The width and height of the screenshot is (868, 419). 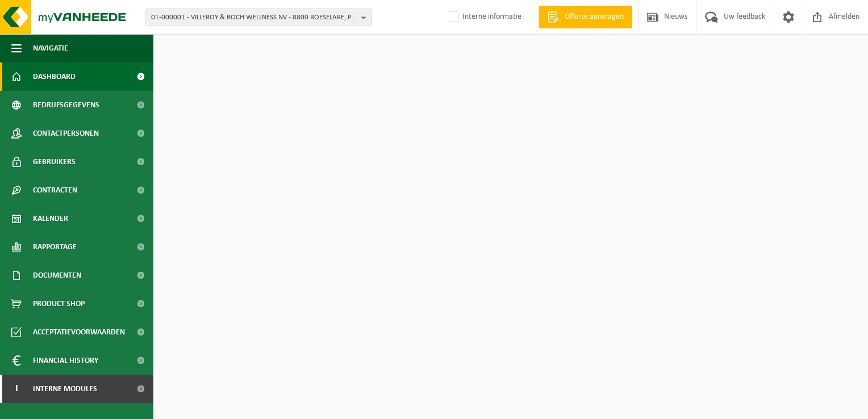 What do you see at coordinates (484, 17) in the screenshot?
I see `label: Interne informatie` at bounding box center [484, 17].